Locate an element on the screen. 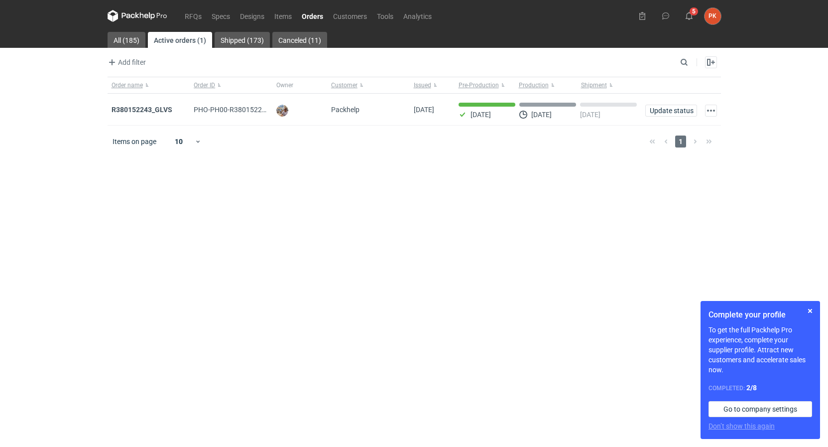  p: To get the full Packhelp Pro experience, complete your supplier profile. Attract new customers an... is located at coordinates (760, 350).